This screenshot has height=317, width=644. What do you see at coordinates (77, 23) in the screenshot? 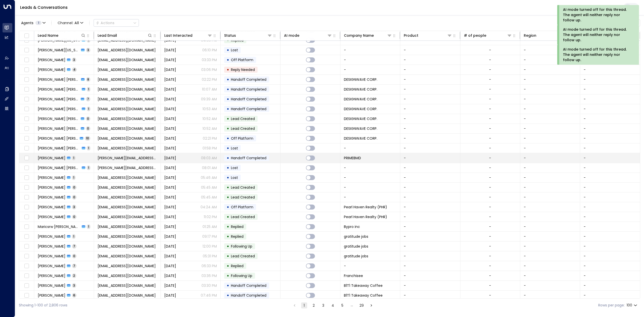
I see `span: All` at bounding box center [77, 23].